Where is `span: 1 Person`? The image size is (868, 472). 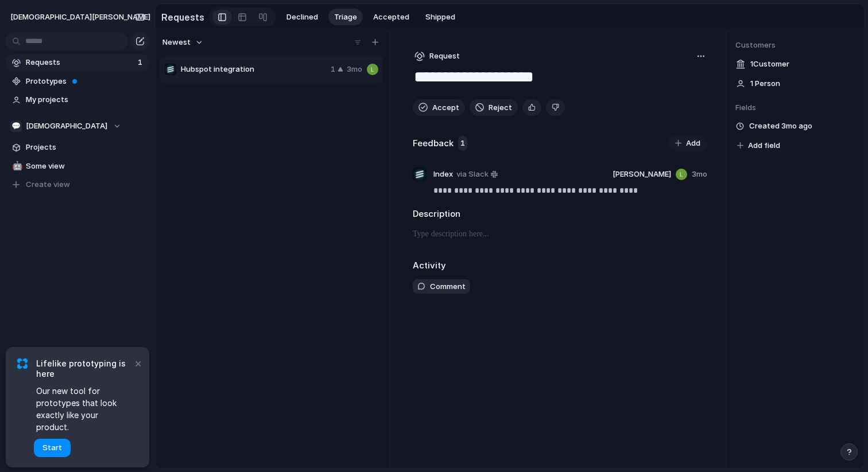 span: 1 Person is located at coordinates (765, 84).